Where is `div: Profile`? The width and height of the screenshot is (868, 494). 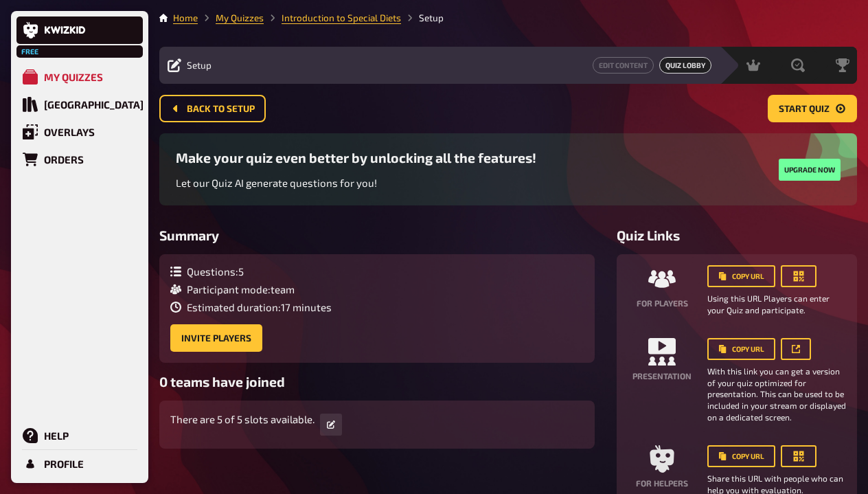
div: Profile is located at coordinates (64, 463).